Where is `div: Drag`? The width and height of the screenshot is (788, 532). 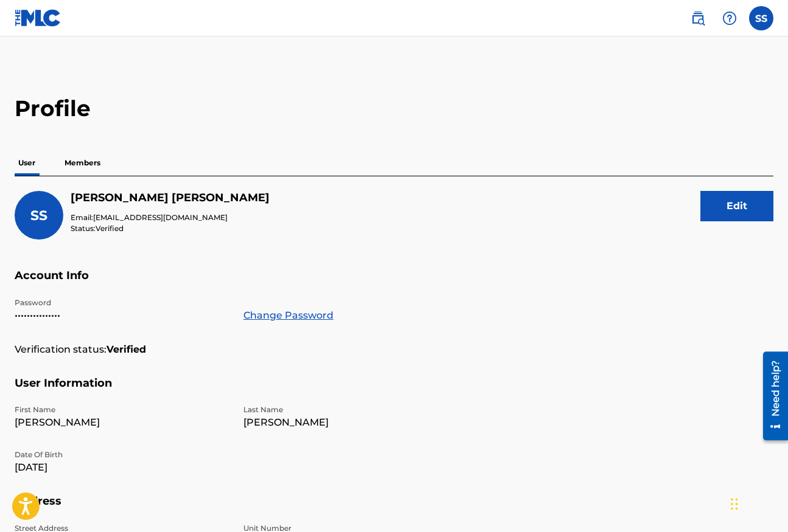
div: Drag is located at coordinates (734, 504).